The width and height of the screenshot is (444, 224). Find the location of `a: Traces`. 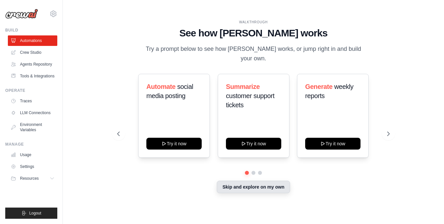

a: Traces is located at coordinates (32, 101).